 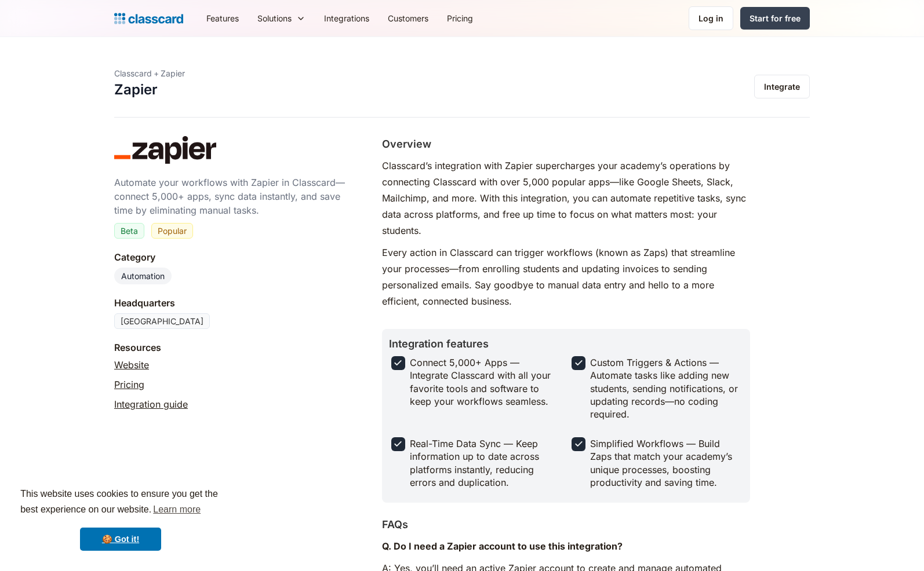 I want to click on h1: Zapier, so click(x=136, y=90).